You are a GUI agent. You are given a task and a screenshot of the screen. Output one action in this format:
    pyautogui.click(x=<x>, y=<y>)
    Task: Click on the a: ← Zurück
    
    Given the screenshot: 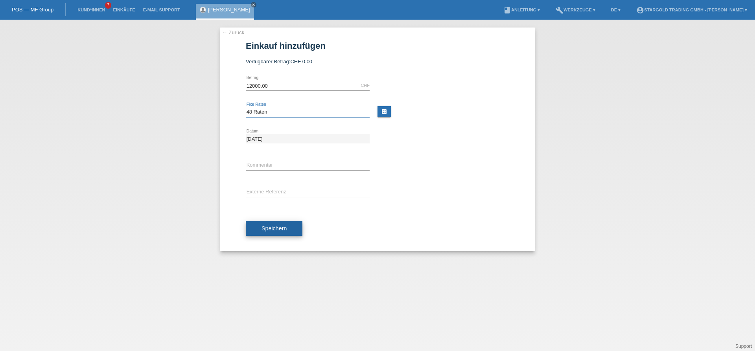 What is the action you would take?
    pyautogui.click(x=233, y=32)
    